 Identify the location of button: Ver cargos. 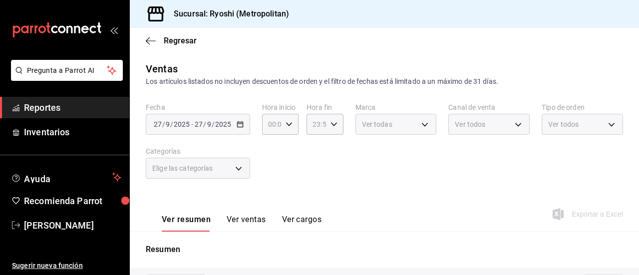
(302, 223).